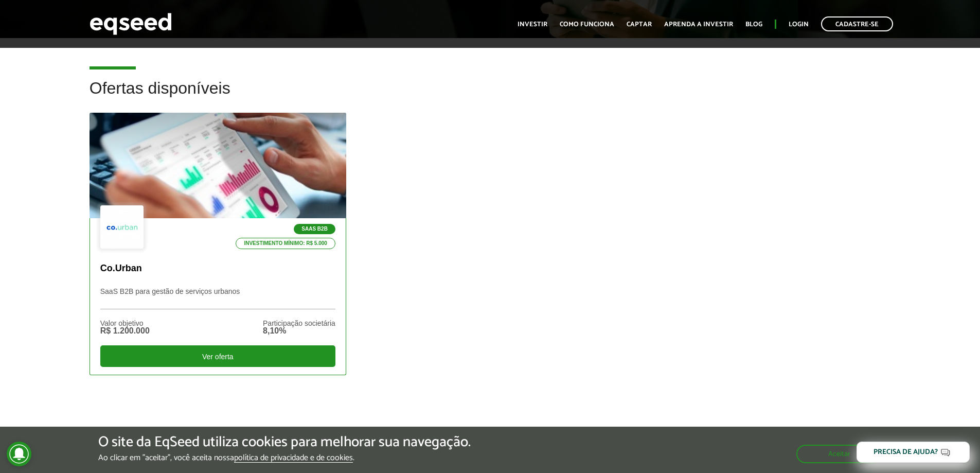 This screenshot has width=980, height=473. I want to click on img: EqSeed, so click(131, 24).